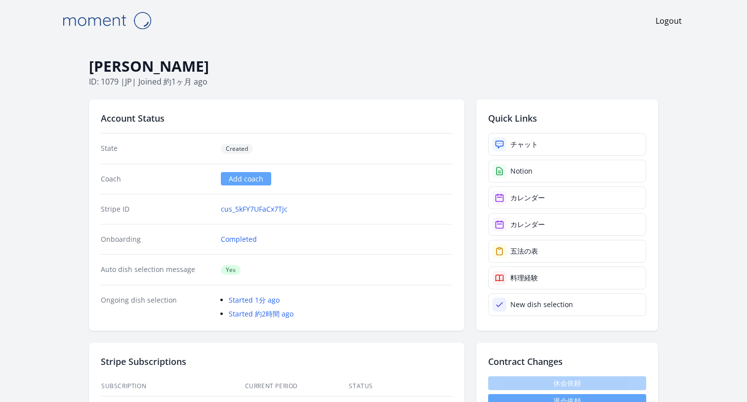 The image size is (747, 402). I want to click on a: cus_SkFY7UFaCx7Tjc, so click(254, 209).